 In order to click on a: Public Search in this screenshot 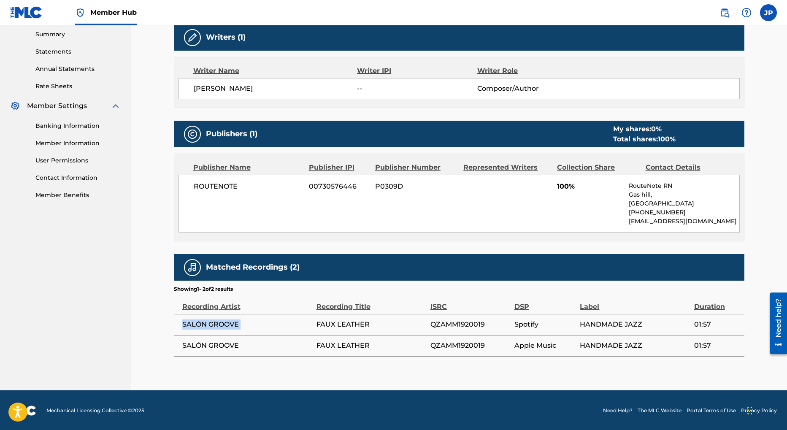, I will do `click(725, 13)`.